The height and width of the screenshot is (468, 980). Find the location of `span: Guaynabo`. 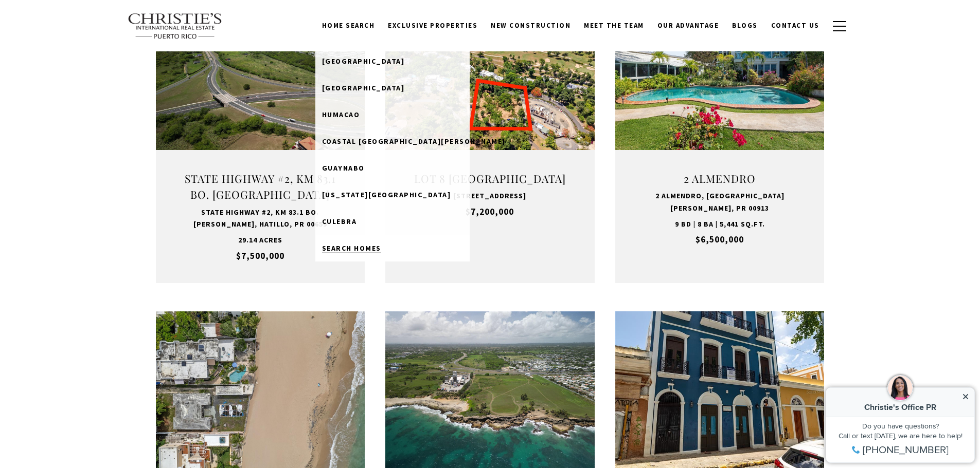

span: Guaynabo is located at coordinates (343, 168).